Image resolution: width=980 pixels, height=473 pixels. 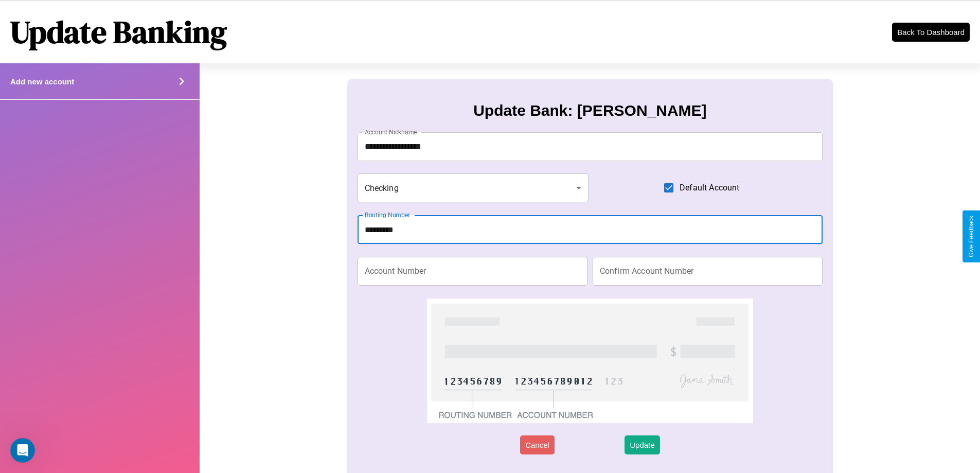 What do you see at coordinates (710, 188) in the screenshot?
I see `span: Default Account` at bounding box center [710, 188].